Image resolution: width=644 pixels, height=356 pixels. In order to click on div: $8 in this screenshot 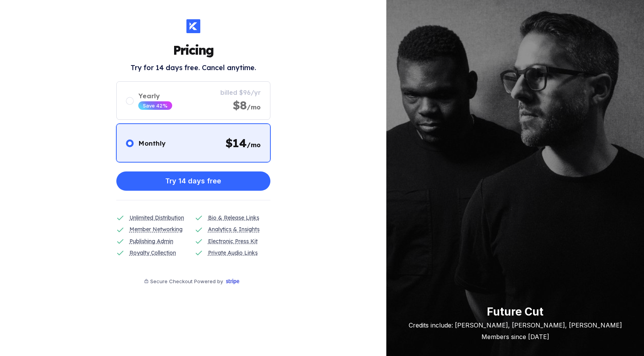, I will do `click(247, 105)`.